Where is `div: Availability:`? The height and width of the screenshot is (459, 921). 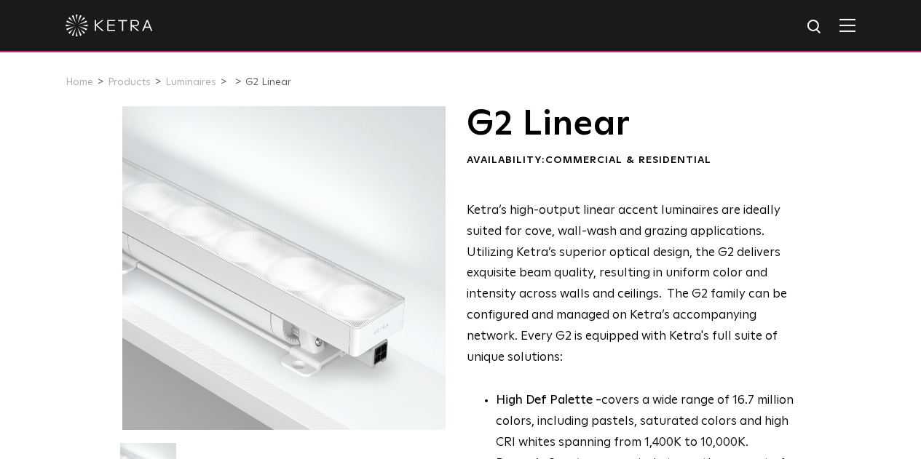 div: Availability: is located at coordinates (632, 161).